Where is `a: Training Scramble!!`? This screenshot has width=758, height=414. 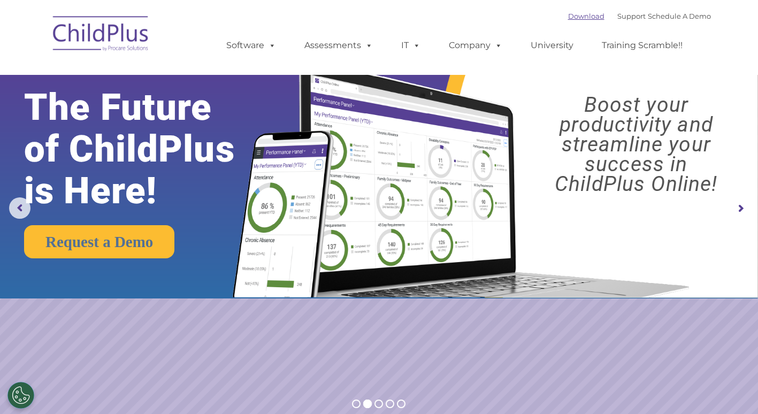 a: Training Scramble!! is located at coordinates (642, 45).